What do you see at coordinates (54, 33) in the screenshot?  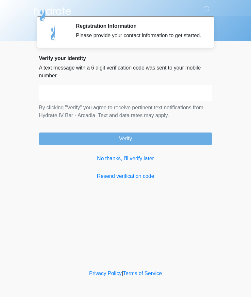 I see `img: Agent Avatar` at bounding box center [54, 33].